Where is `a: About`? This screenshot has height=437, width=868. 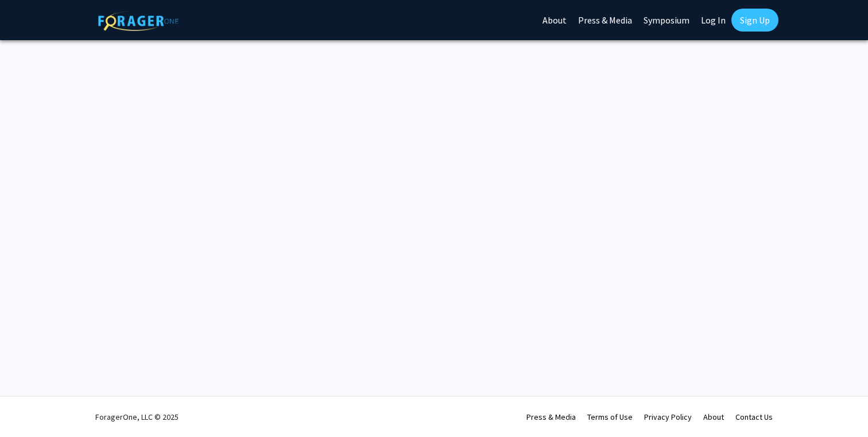 a: About is located at coordinates (713, 417).